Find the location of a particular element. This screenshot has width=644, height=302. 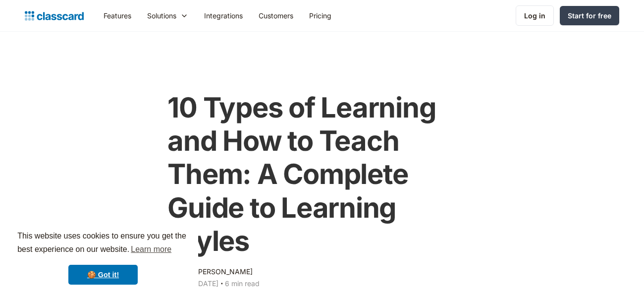

a: Features is located at coordinates (118, 15).